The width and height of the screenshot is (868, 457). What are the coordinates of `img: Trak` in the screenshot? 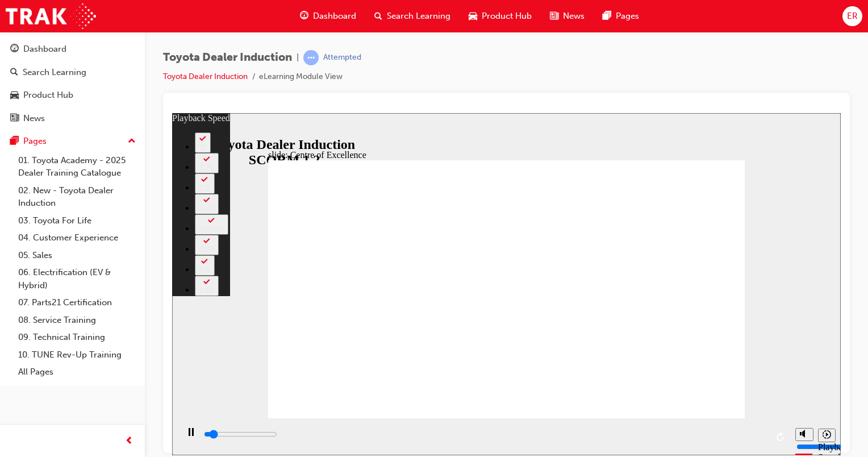 It's located at (51, 16).